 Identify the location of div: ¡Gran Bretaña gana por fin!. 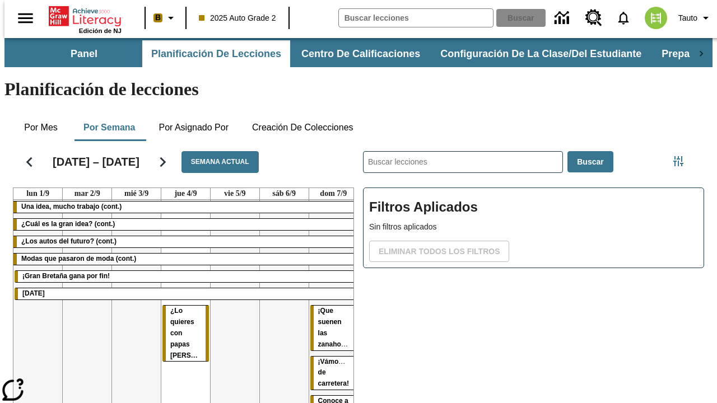
(185, 277).